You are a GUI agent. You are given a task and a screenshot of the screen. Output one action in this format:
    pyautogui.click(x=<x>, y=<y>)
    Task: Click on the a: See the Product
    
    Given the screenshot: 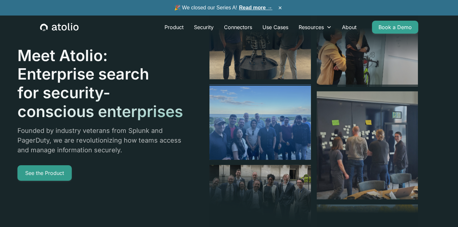 What is the action you would take?
    pyautogui.click(x=45, y=173)
    